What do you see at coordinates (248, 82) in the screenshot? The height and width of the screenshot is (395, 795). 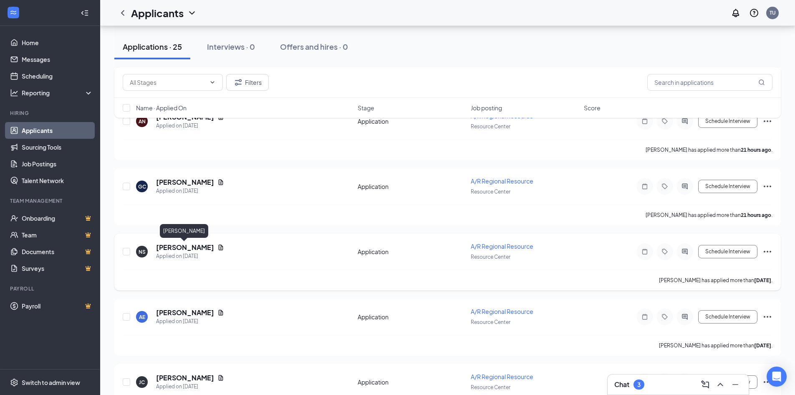 I see `button: Filter Filters` at bounding box center [248, 82].